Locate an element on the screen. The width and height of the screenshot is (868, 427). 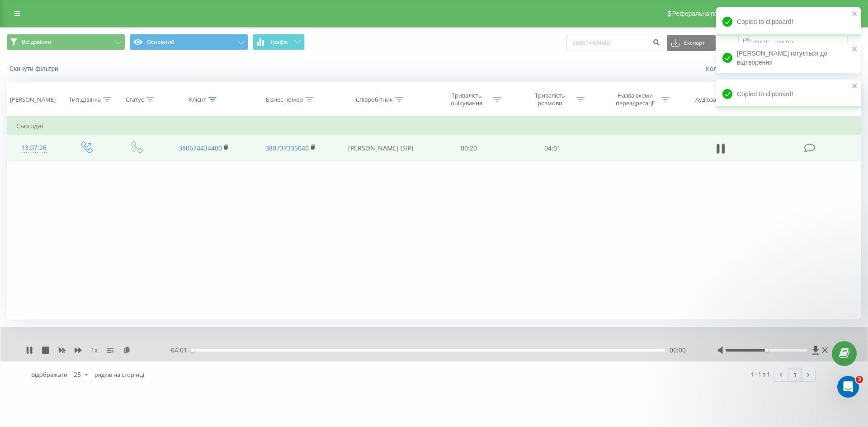
button: Експорт is located at coordinates (691, 43).